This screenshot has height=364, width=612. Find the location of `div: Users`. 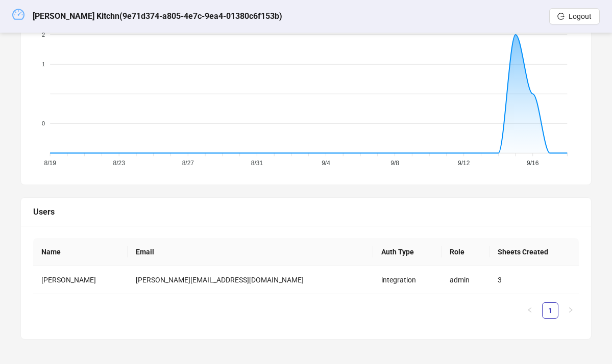

div: Users is located at coordinates (306, 212).